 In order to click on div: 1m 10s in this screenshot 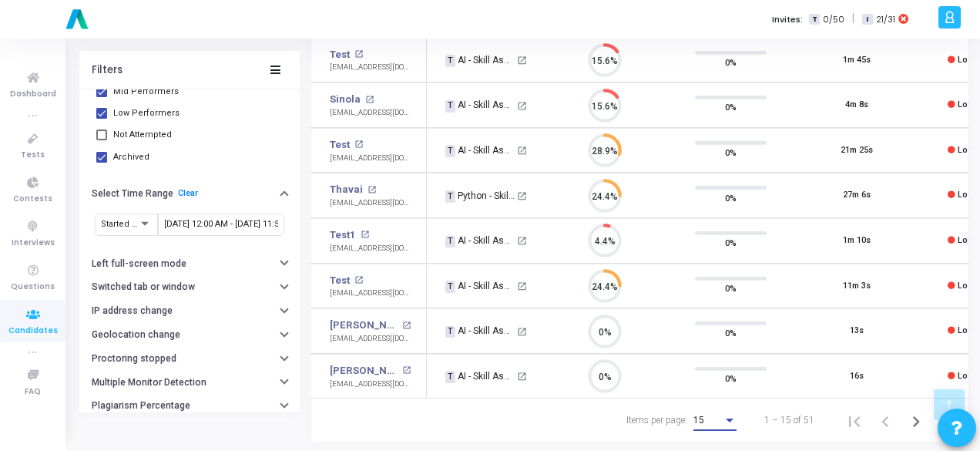, I will do `click(857, 241)`.